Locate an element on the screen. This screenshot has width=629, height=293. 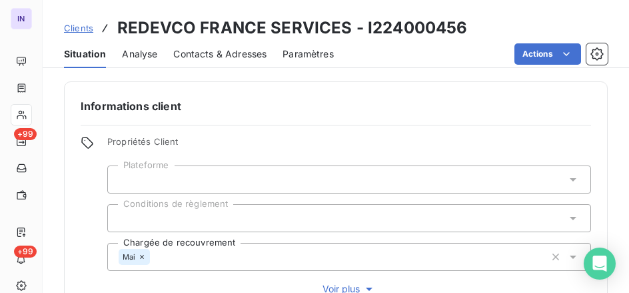
span: Propriétés Client is located at coordinates (349, 145).